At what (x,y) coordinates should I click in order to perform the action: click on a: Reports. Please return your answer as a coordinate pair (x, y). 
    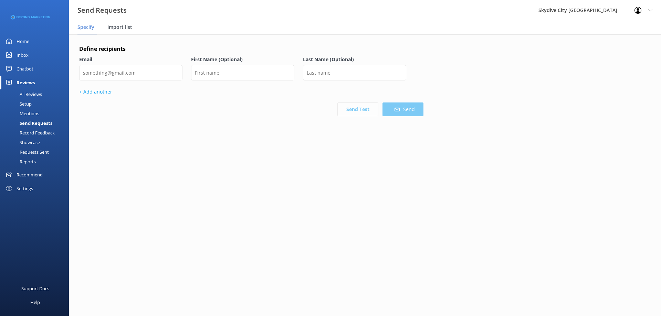
    Looking at the image, I should click on (36, 162).